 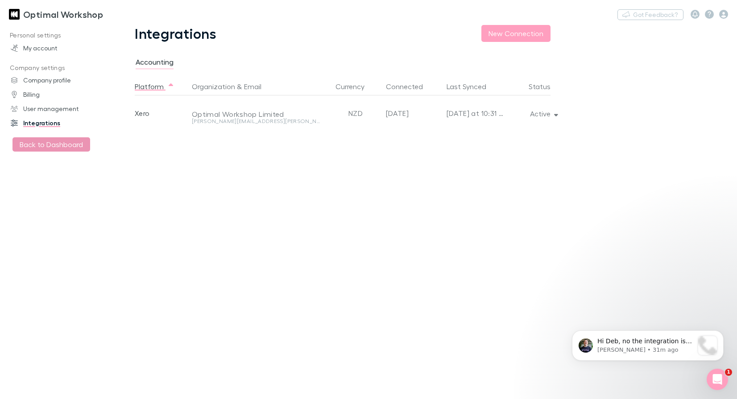 I want to click on button: New Connection, so click(x=516, y=33).